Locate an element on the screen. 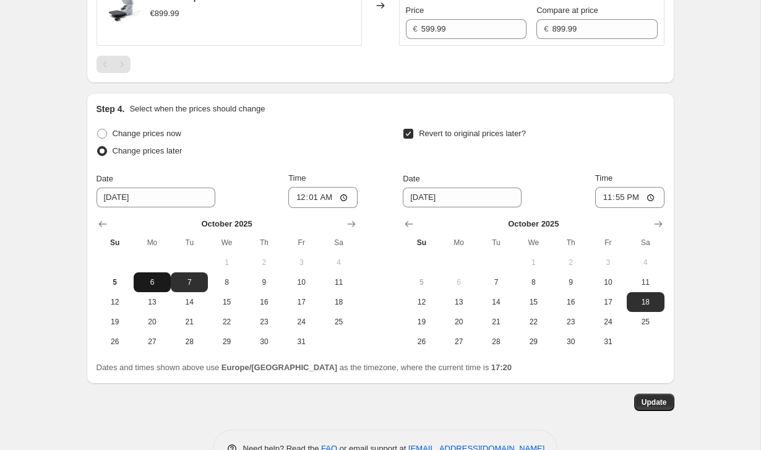 This screenshot has width=761, height=450. span: 21 is located at coordinates (496, 322).